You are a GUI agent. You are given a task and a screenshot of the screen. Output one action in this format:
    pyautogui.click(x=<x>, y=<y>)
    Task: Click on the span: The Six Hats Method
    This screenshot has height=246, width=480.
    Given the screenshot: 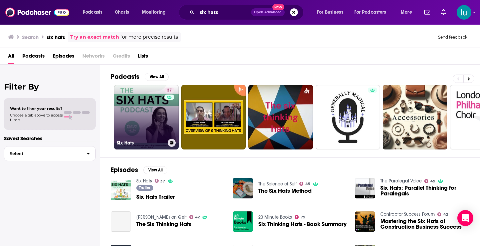 What is the action you would take?
    pyautogui.click(x=285, y=191)
    